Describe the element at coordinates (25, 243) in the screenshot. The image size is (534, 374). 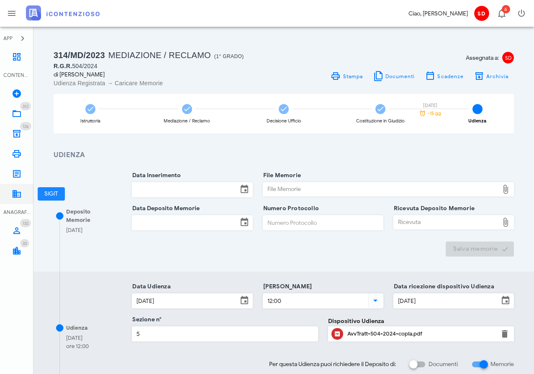
I see `span: 33` at that location.